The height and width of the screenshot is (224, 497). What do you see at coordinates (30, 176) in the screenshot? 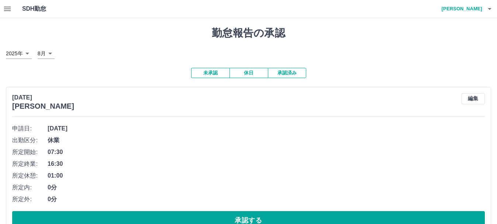
I see `span: 所定休憩:` at bounding box center [30, 176].